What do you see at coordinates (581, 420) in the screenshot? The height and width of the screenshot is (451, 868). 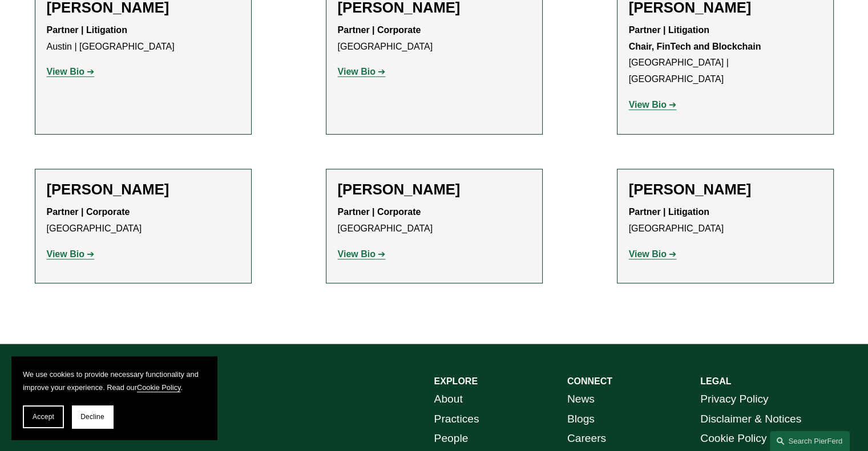 I see `a: Blogs` at bounding box center [581, 420].